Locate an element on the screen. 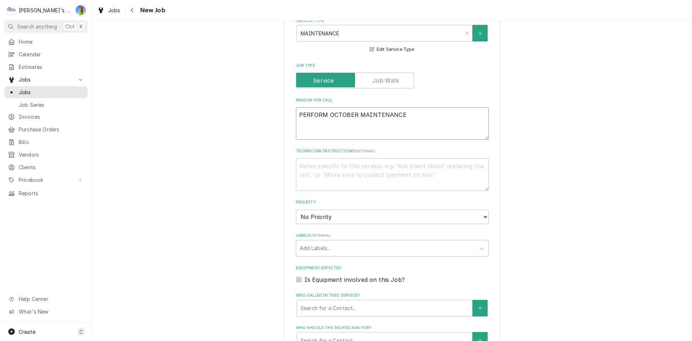  a: Invoices is located at coordinates (46, 116).